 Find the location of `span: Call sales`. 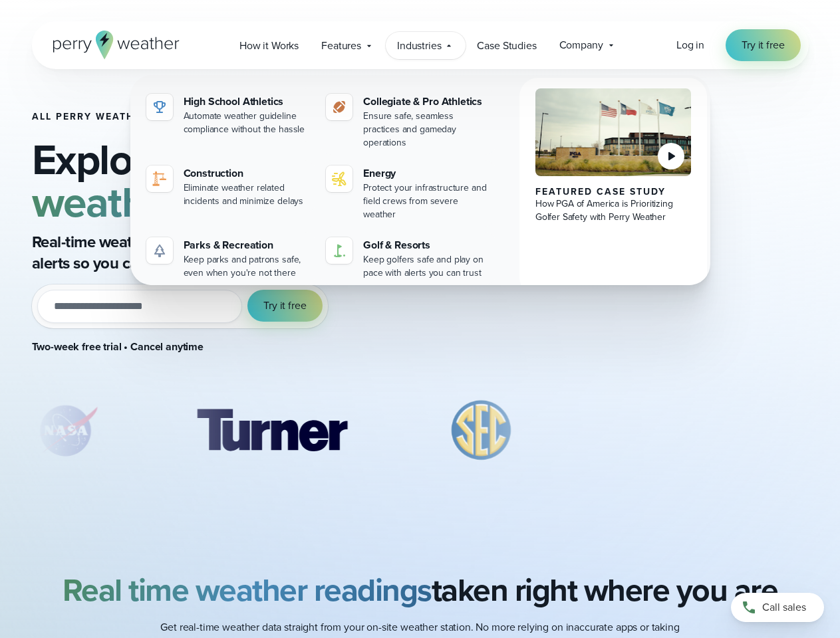

span: Call sales is located at coordinates (784, 608).